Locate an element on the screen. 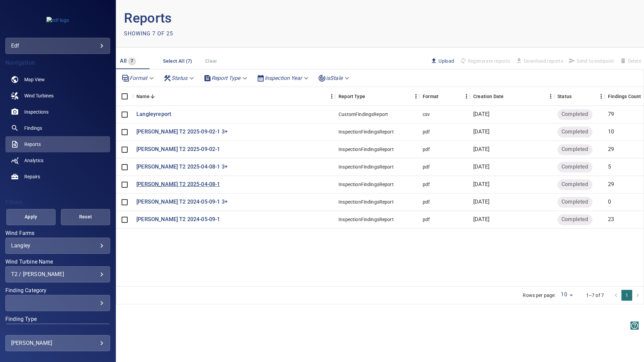 The height and width of the screenshot is (362, 644). em: Inspection Year is located at coordinates (283, 78).